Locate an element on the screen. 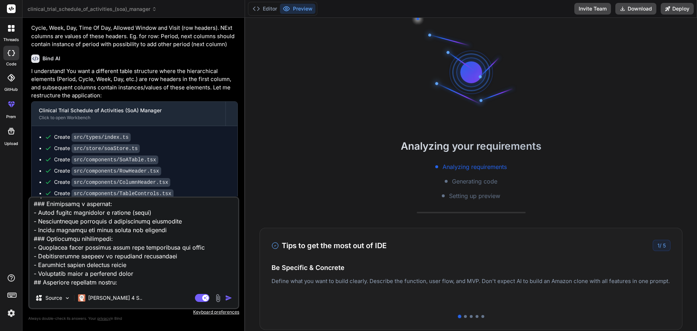 The image size is (697, 331). span: 5 is located at coordinates (664, 245).